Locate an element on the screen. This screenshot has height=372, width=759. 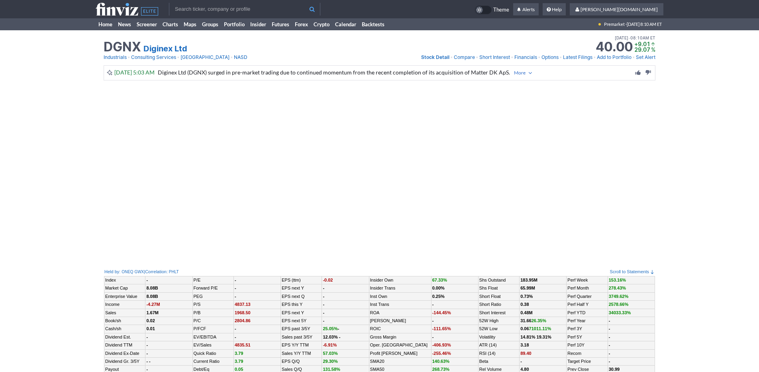
td: ROA is located at coordinates (400, 313).